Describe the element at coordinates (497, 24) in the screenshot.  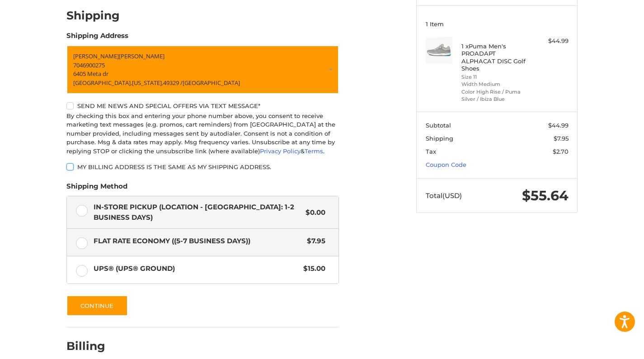
I see `h3: 1 Item` at that location.